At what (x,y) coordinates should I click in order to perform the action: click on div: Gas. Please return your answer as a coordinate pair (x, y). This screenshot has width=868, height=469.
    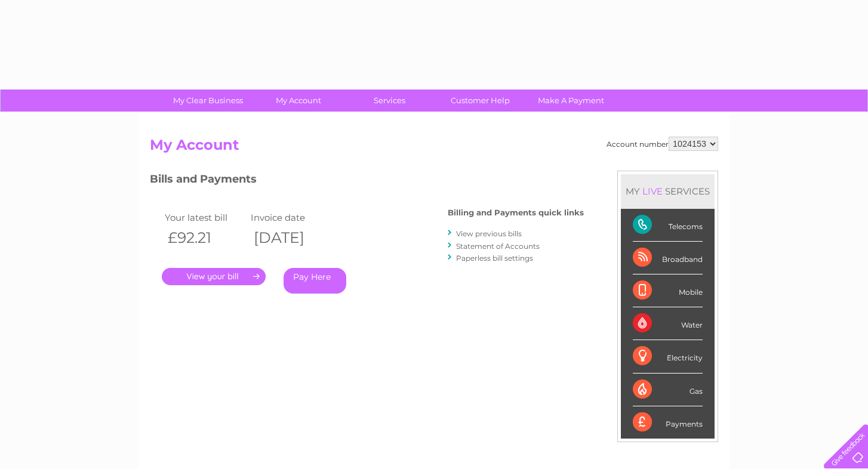
    Looking at the image, I should click on (667, 390).